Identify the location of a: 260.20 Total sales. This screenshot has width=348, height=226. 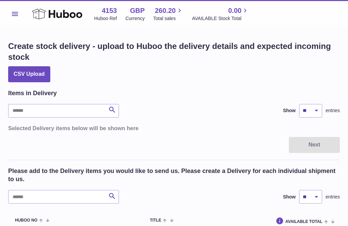
(168, 14).